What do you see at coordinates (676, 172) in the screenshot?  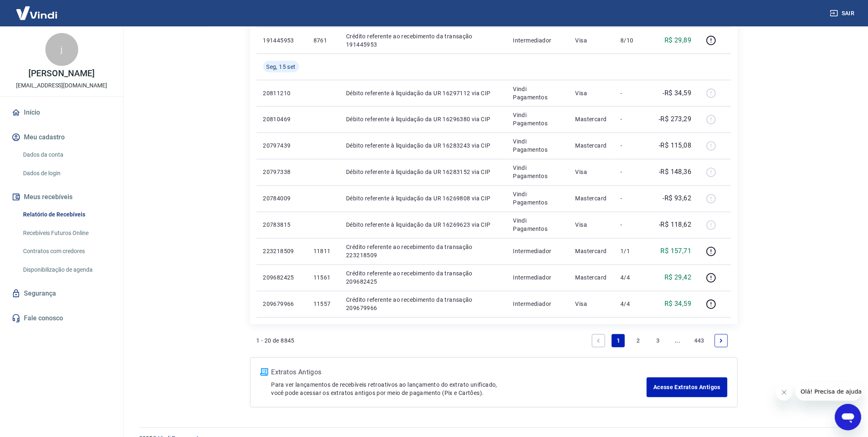 I see `p: -R$ 148,36` at bounding box center [676, 172].